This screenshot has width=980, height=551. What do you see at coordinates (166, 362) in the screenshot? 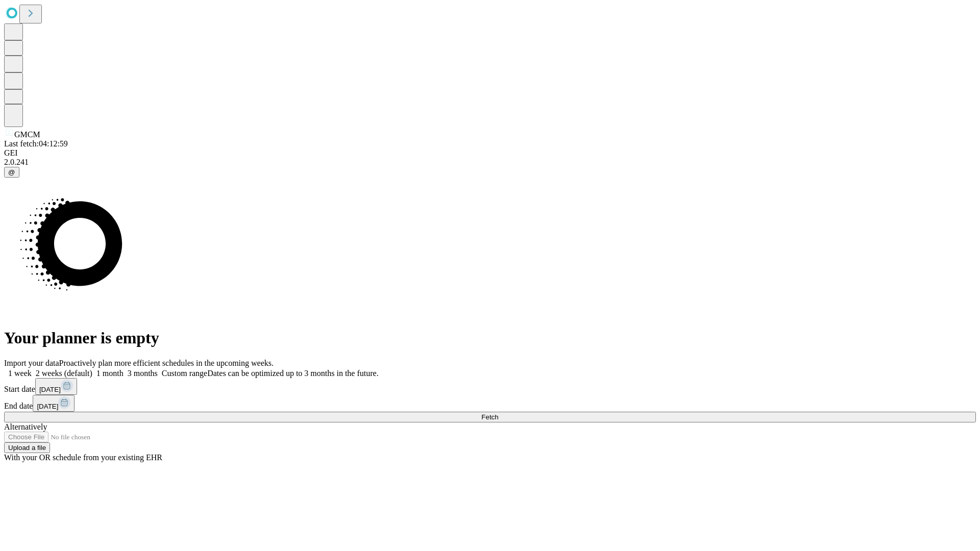
I see `span: Proactively plan more efficient schedules in the upcoming weeks.` at bounding box center [166, 362].